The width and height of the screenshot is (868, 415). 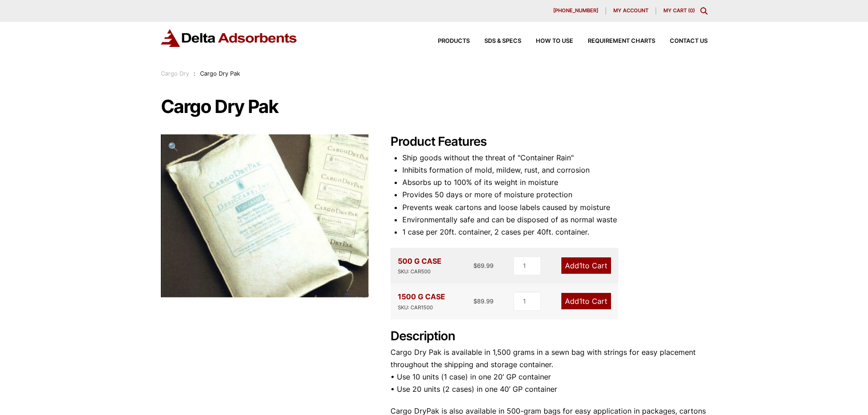 I want to click on span: Cargo Dry Pak, so click(x=220, y=73).